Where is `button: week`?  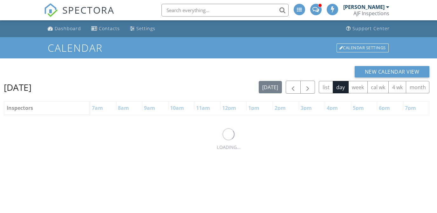
button: week is located at coordinates (358, 87).